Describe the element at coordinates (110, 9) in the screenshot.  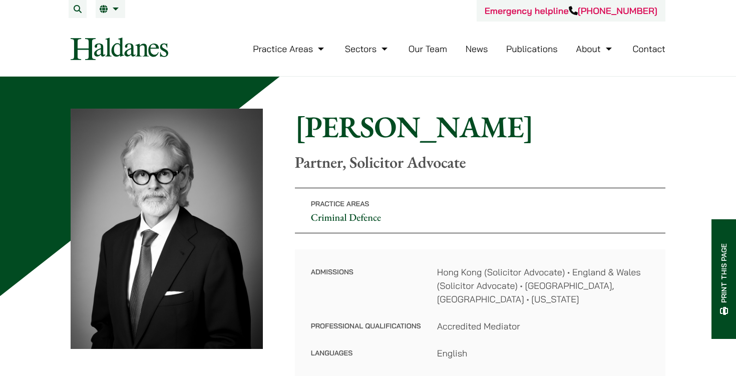
I see `a: EN` at that location.